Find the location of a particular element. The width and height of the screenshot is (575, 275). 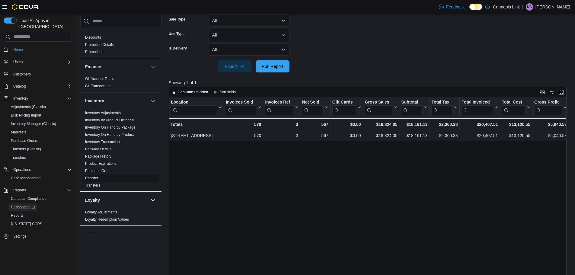

div: $5,040.58 is located at coordinates (551, 136).